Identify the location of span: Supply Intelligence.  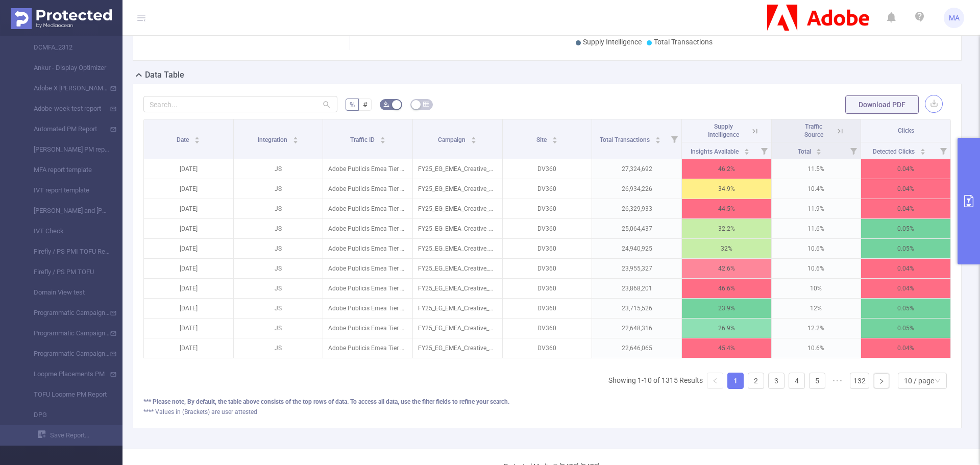
(723, 130).